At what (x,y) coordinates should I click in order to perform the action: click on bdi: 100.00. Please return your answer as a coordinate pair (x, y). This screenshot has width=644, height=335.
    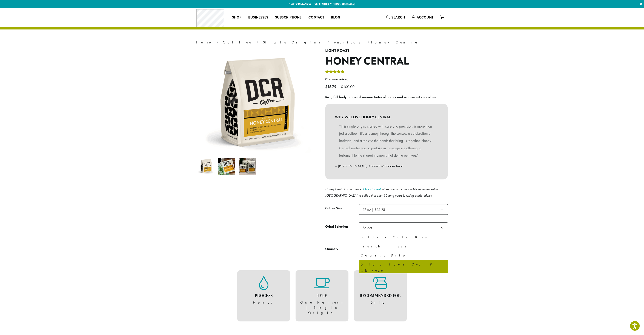
    Looking at the image, I should click on (348, 87).